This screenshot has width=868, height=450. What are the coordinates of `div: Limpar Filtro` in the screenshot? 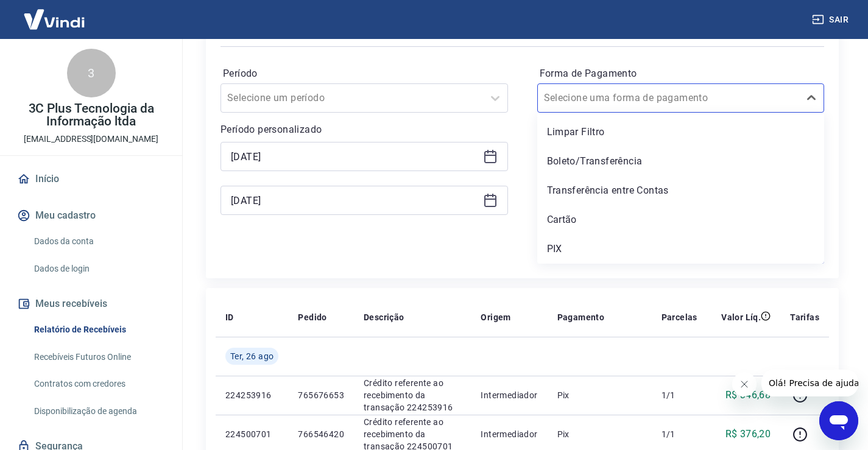 It's located at (681, 132).